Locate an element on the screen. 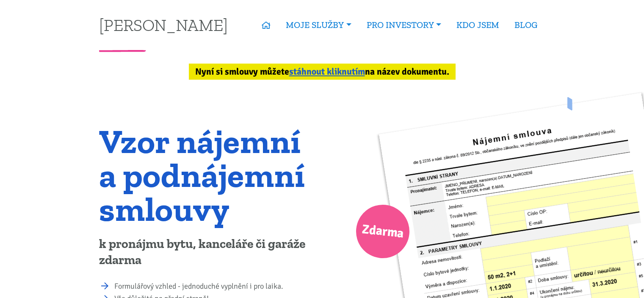 The width and height of the screenshot is (644, 298). a: KDO JSEM is located at coordinates (478, 25).